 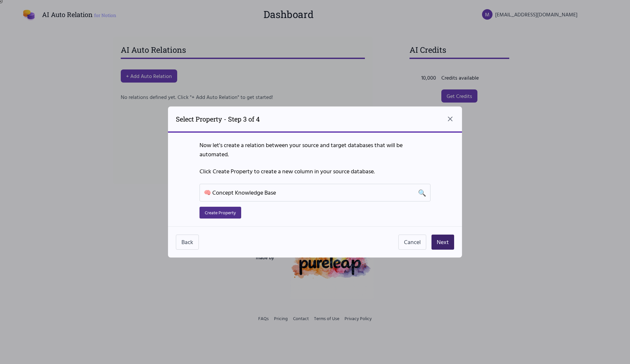 What do you see at coordinates (412, 242) in the screenshot?
I see `button: Cancel` at bounding box center [412, 242].